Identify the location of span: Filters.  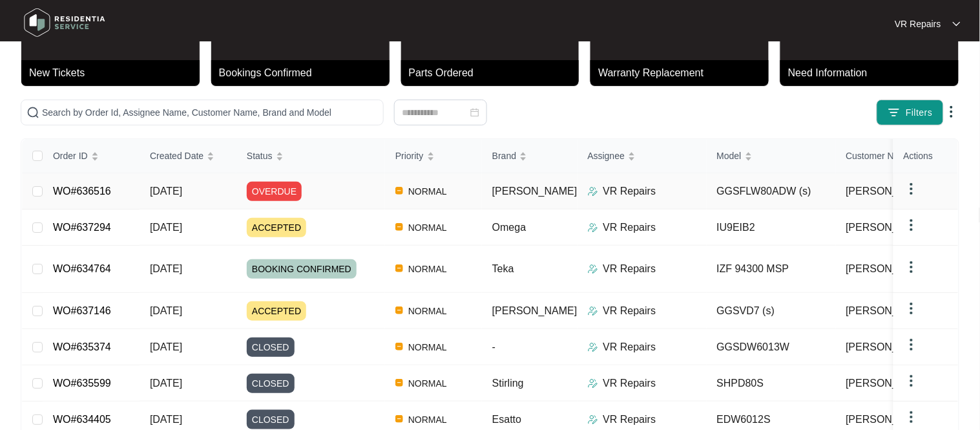
(919, 112).